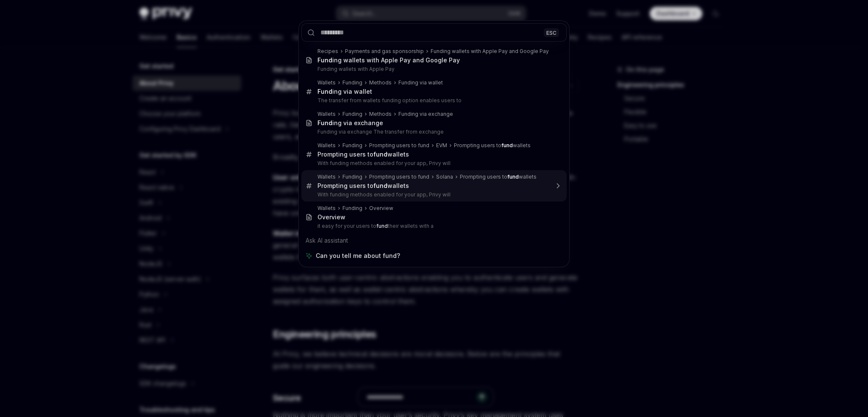  I want to click on p: The transfer from wallets funding option enables users to, so click(433, 101).